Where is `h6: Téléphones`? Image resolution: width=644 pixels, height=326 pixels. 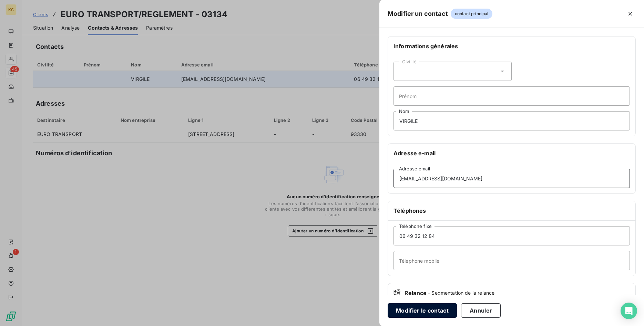 h6: Téléphones is located at coordinates (512, 211).